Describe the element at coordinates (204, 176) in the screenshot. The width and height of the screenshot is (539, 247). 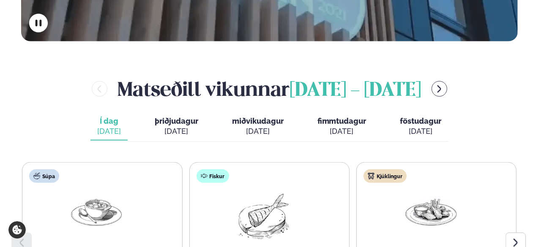
I see `img: fish.svg` at that location.